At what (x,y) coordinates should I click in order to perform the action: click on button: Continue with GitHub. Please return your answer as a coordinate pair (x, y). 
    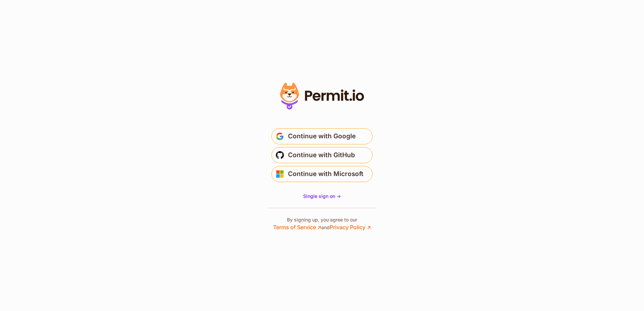
    Looking at the image, I should click on (322, 155).